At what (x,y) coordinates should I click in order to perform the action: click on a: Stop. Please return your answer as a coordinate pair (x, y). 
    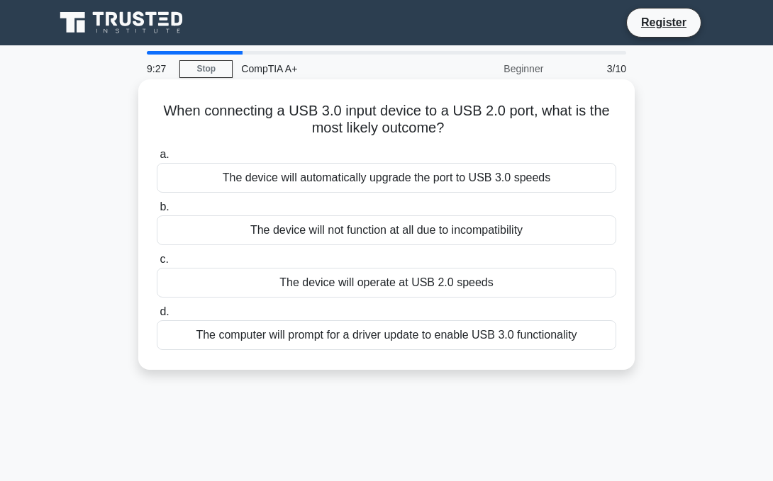
    Looking at the image, I should click on (206, 69).